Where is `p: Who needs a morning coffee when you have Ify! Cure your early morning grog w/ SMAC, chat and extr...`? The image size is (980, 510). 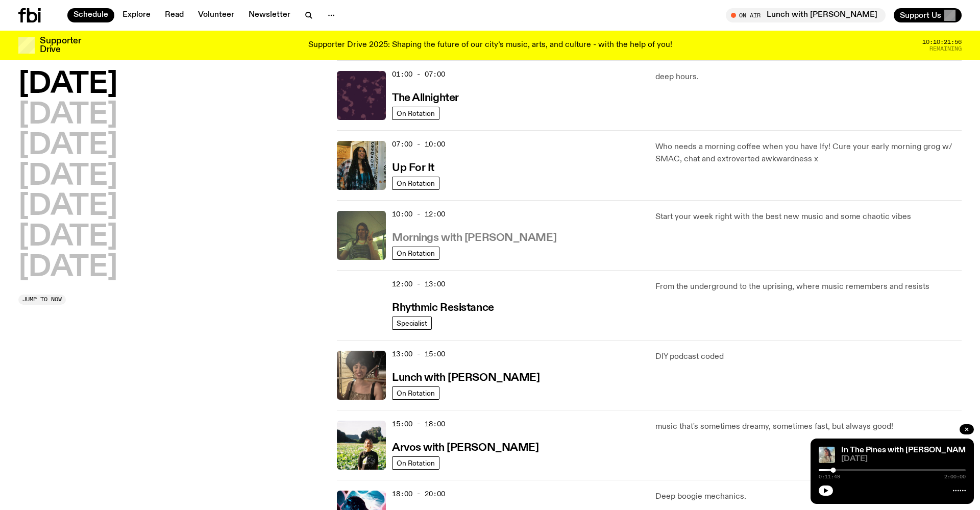
p: Who needs a morning coffee when you have Ify! Cure your early morning grog w/ SMAC, chat and extr... is located at coordinates (809, 153).